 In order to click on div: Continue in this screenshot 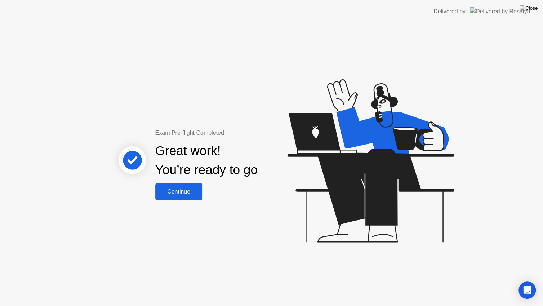, I will do `click(179, 192)`.